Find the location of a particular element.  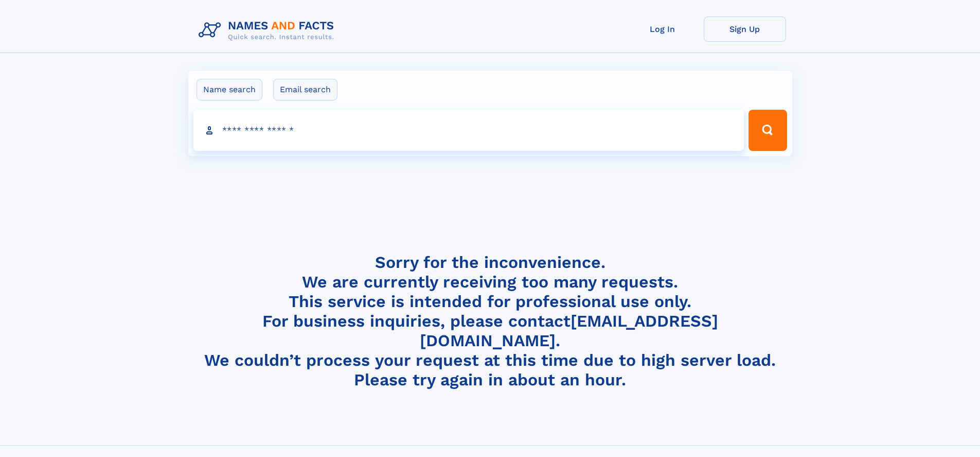

label: Name search is located at coordinates (229, 89).